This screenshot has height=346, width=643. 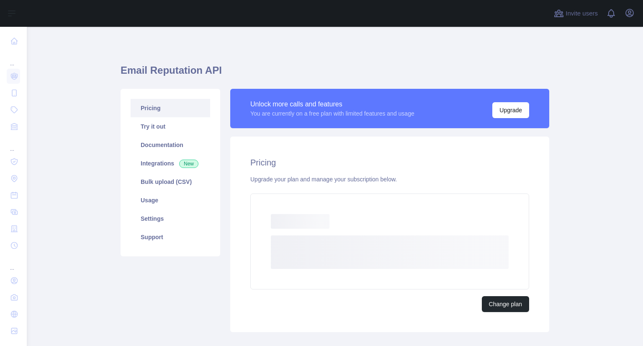 I want to click on a: Settings, so click(x=170, y=219).